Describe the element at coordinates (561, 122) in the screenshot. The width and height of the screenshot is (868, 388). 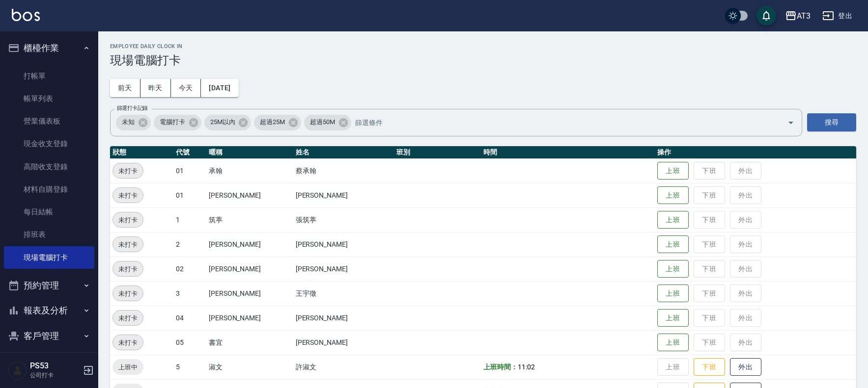
I see `input: 篩選條件` at that location.